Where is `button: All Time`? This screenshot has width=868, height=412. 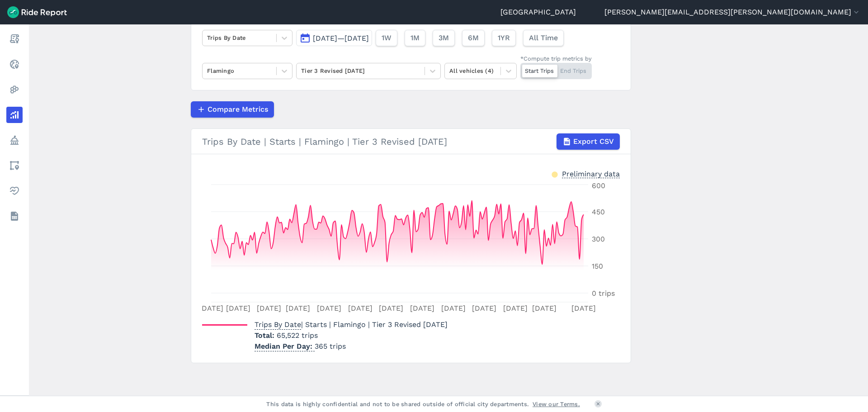 button: All Time is located at coordinates (543, 38).